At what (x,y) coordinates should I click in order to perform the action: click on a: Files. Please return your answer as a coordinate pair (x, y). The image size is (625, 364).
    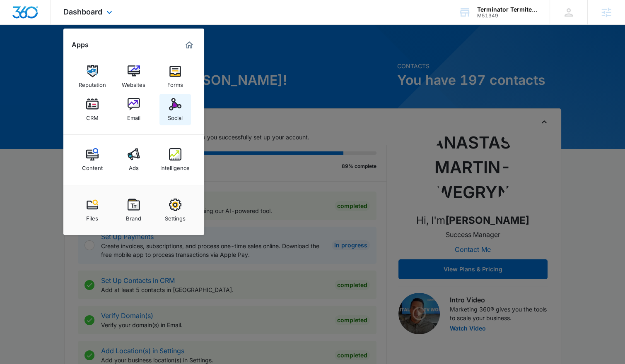
    Looking at the image, I should click on (92, 210).